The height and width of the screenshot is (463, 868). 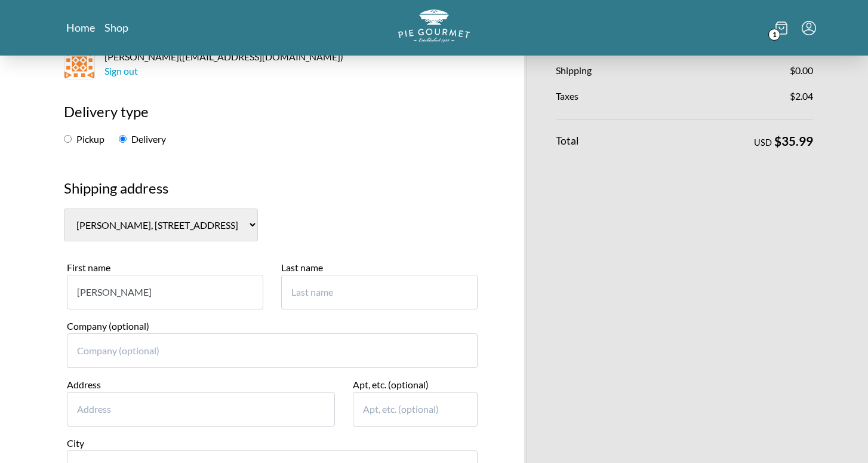 What do you see at coordinates (67, 139) in the screenshot?
I see `input: Pickup` at bounding box center [67, 139].